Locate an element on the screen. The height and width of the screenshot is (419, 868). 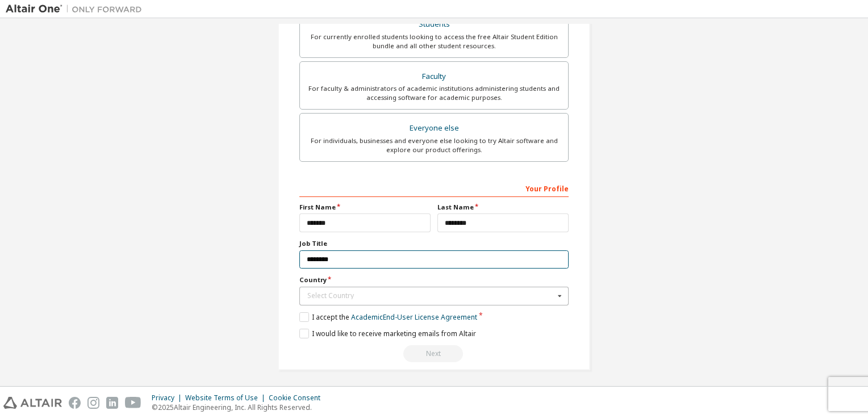
div: Your Profile is located at coordinates (434, 188).